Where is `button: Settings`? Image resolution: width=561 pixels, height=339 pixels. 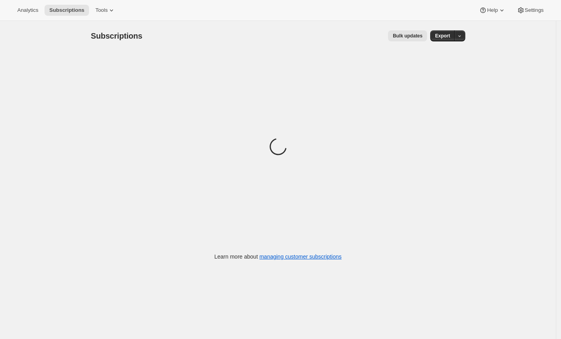 button: Settings is located at coordinates (530, 10).